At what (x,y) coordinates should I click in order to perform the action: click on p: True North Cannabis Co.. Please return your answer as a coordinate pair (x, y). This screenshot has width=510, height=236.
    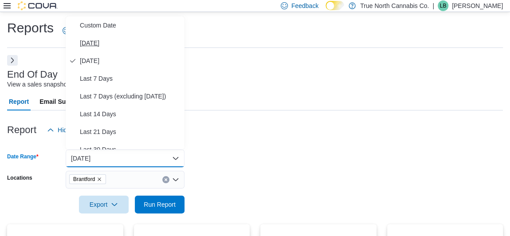
    Looking at the image, I should click on (394, 6).